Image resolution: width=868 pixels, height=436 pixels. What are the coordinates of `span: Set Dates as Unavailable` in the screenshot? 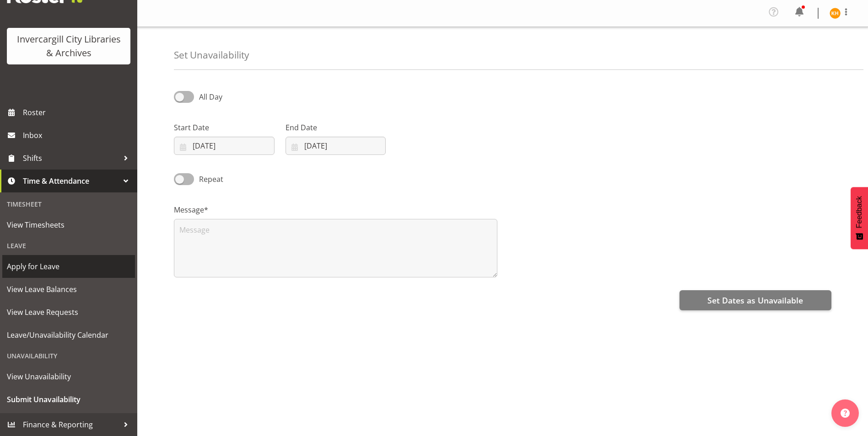 It's located at (755, 300).